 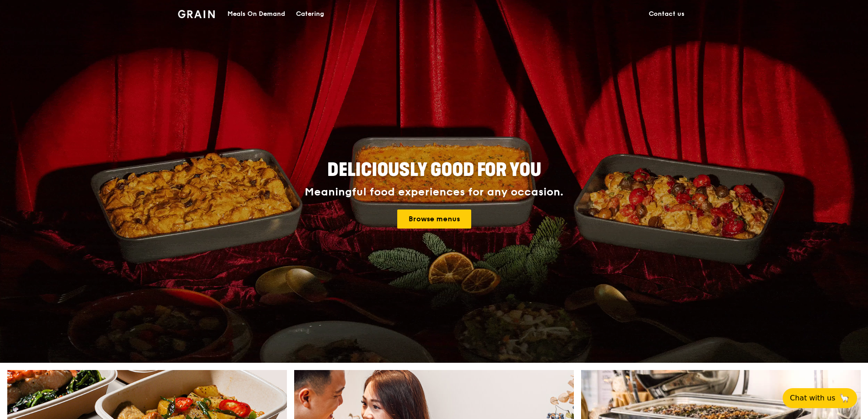 I want to click on div: Meaningful food experiences for any occasion., so click(x=434, y=192).